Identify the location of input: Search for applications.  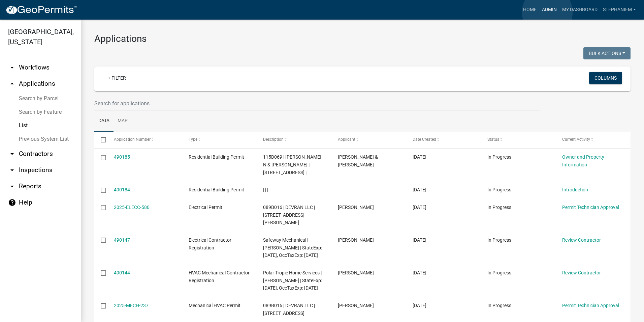
(317, 103).